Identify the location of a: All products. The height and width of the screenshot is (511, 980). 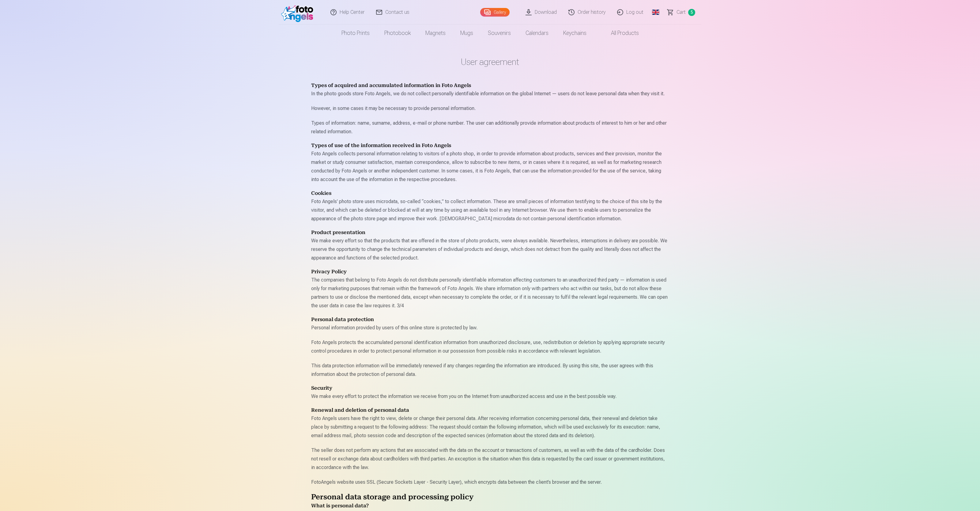
(620, 33).